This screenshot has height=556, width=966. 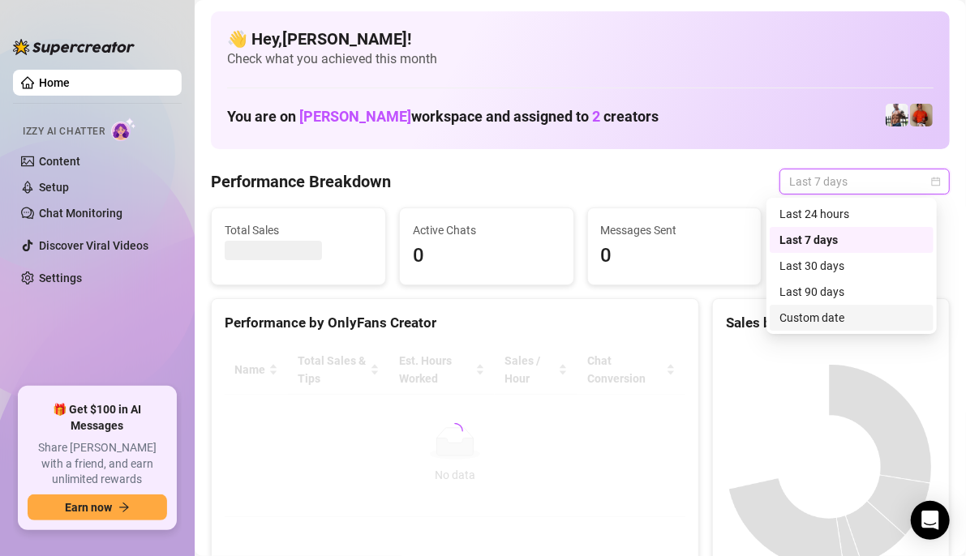 I want to click on img: AI Chatter, so click(x=123, y=129).